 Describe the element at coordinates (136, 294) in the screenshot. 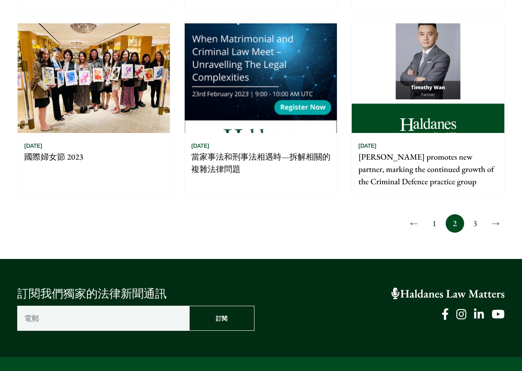

I see `p: 訂閱我們獨家的法律新聞通訊` at that location.